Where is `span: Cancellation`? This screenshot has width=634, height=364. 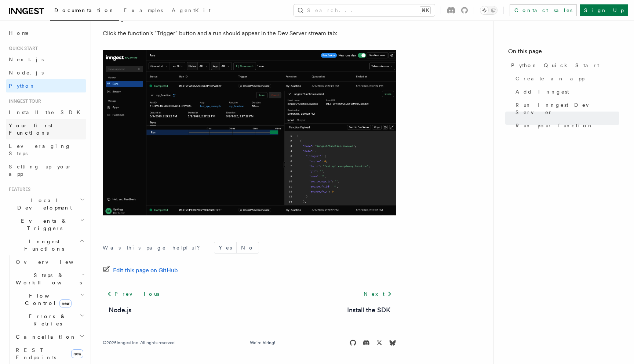
span: Cancellation is located at coordinates (44, 337).